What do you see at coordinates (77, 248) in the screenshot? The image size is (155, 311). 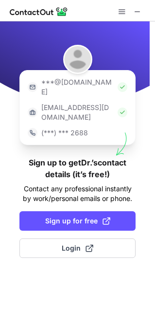 I see `button: Login` at bounding box center [77, 248].